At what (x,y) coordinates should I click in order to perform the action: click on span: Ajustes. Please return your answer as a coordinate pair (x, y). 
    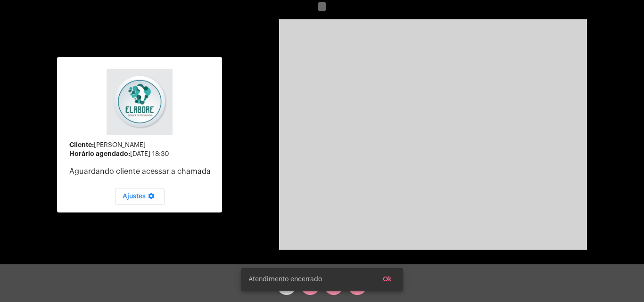
    Looking at the image, I should click on (139, 196).